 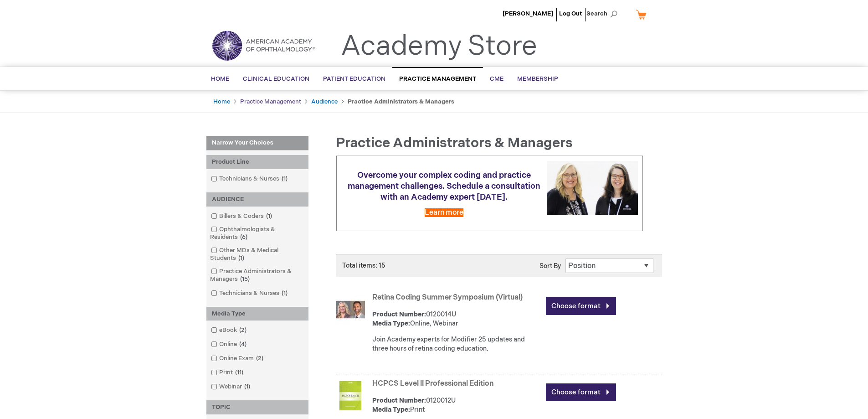 What do you see at coordinates (439, 46) in the screenshot?
I see `a: Academy Store` at bounding box center [439, 46].